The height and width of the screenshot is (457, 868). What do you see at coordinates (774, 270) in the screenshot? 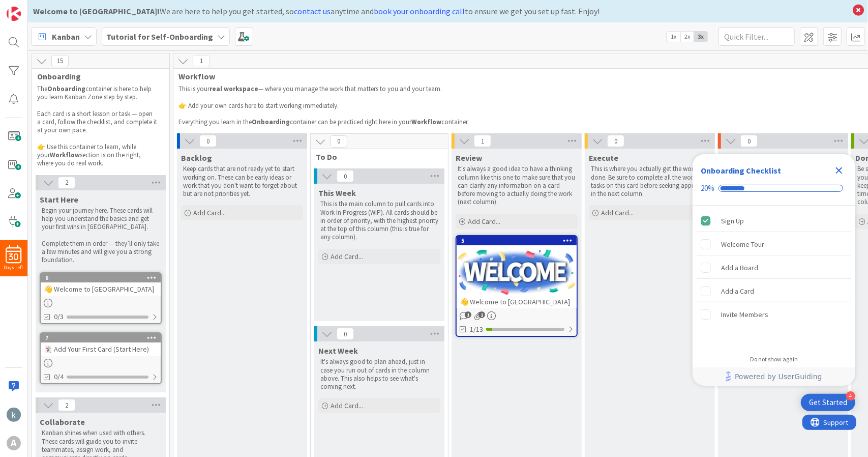
I see `div: Checklist Container` at bounding box center [774, 270].